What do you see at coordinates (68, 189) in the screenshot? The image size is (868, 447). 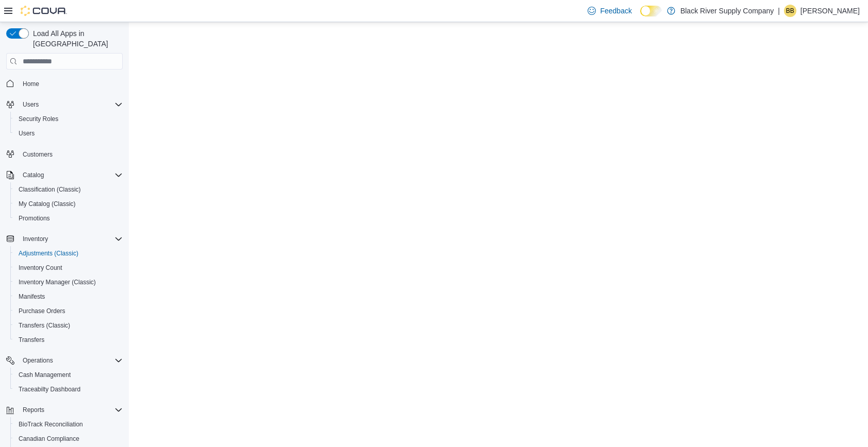 I see `button: Classification (Classic)` at bounding box center [68, 189].